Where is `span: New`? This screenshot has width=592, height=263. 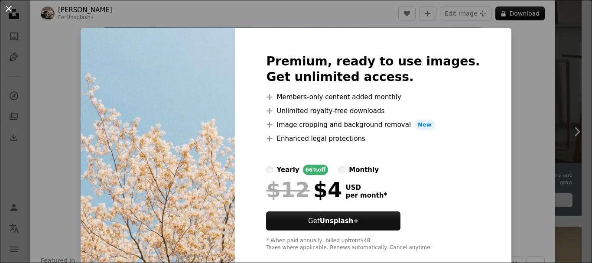
span: New is located at coordinates (425, 125).